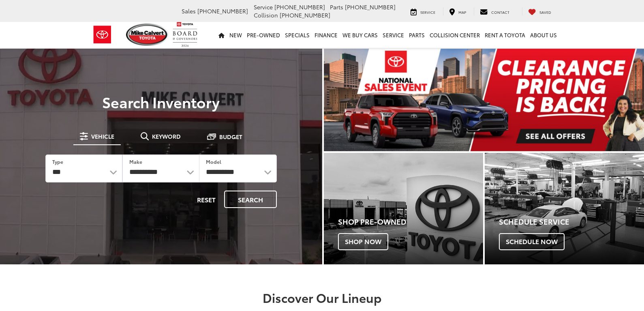 The width and height of the screenshot is (644, 311). I want to click on span: Schedule Now, so click(532, 242).